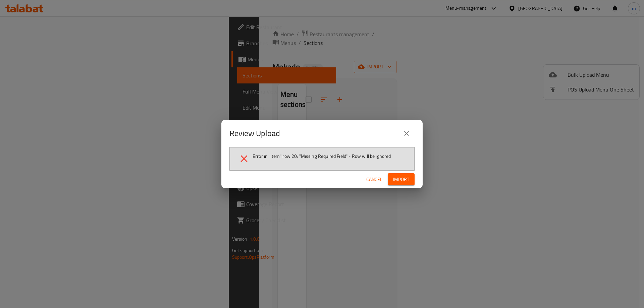  I want to click on h2: Review Upload, so click(254, 133).